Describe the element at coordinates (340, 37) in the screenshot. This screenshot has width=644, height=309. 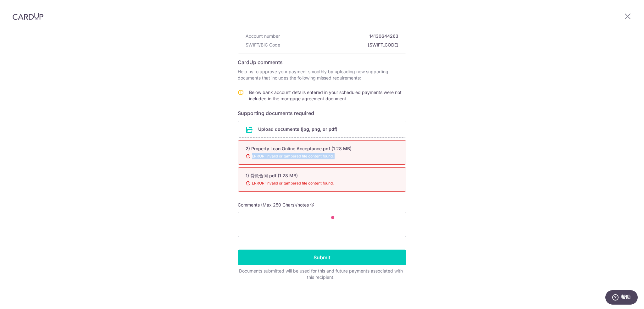
I see `span: 14130644263` at that location.